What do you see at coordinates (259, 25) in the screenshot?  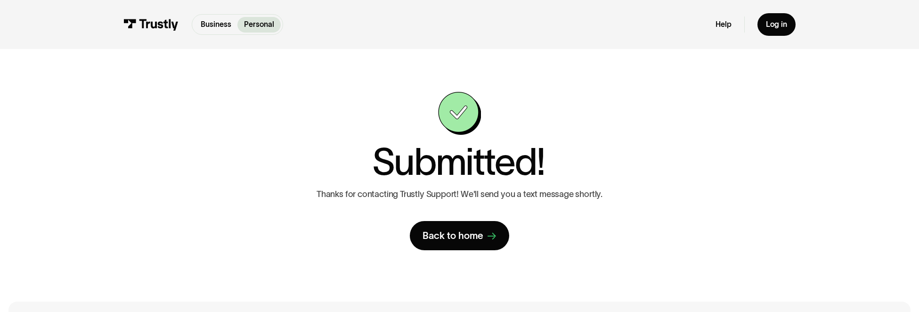 I see `a: Personal` at bounding box center [259, 25].